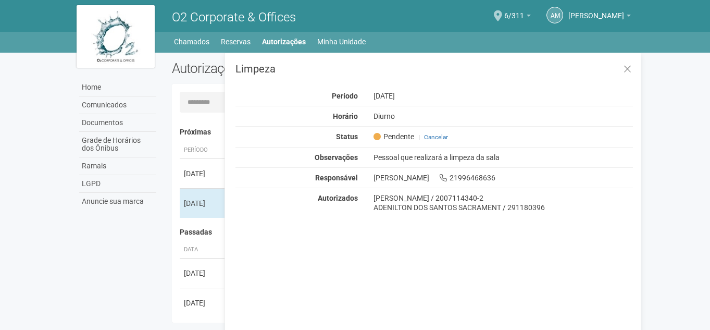 The height and width of the screenshot is (330, 710). Describe the element at coordinates (403, 232) in the screenshot. I see `h4: Passadas` at that location.